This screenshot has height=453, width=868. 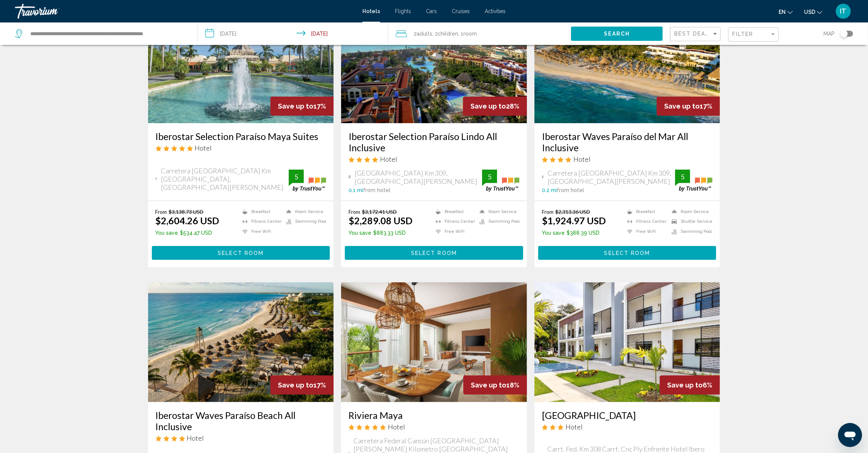 I want to click on div: 6%, so click(x=689, y=385).